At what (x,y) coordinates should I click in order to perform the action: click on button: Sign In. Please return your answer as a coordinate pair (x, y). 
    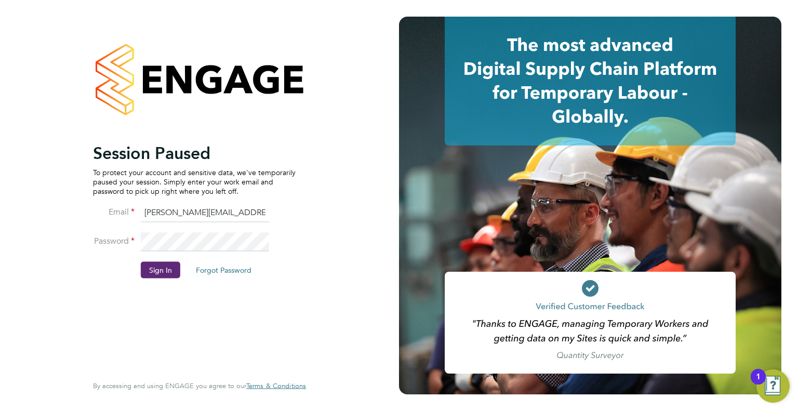
    Looking at the image, I should click on (160, 269).